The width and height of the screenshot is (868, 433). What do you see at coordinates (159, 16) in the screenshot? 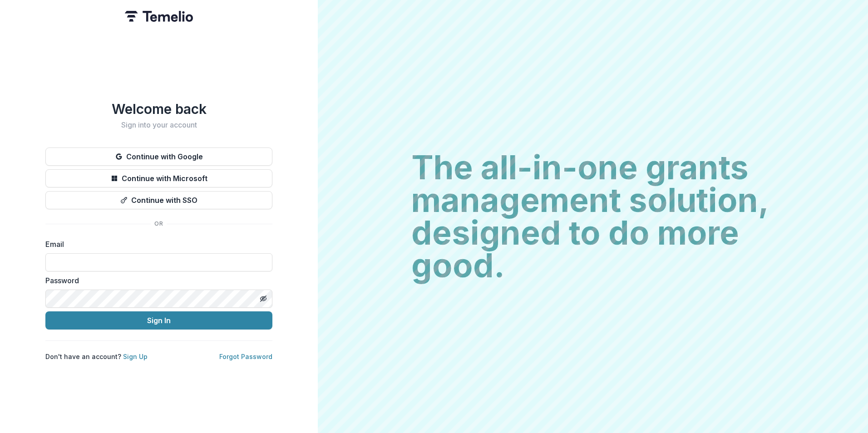
I see `img: Temelio` at bounding box center [159, 16].